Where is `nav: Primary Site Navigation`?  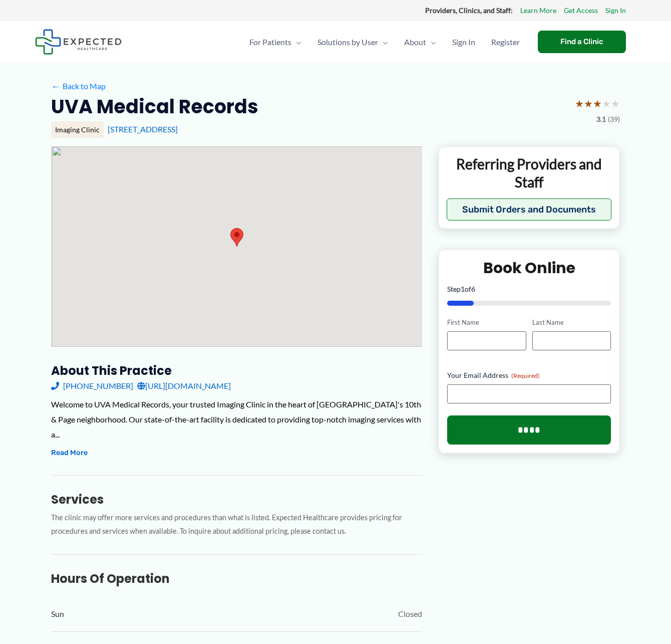 nav: Primary Site Navigation is located at coordinates (385, 42).